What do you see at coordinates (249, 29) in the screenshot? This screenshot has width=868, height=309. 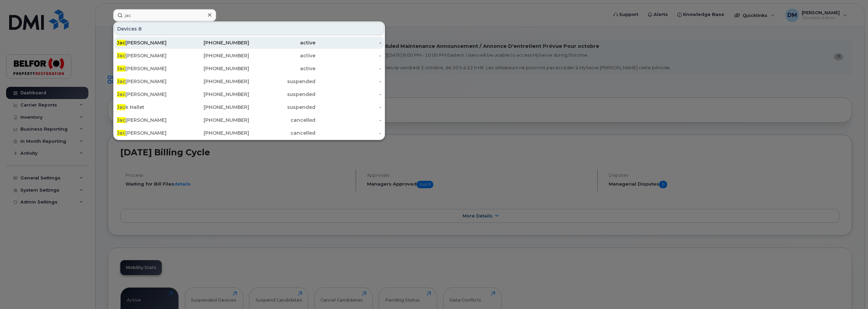 I see `div: Devices` at bounding box center [249, 29].